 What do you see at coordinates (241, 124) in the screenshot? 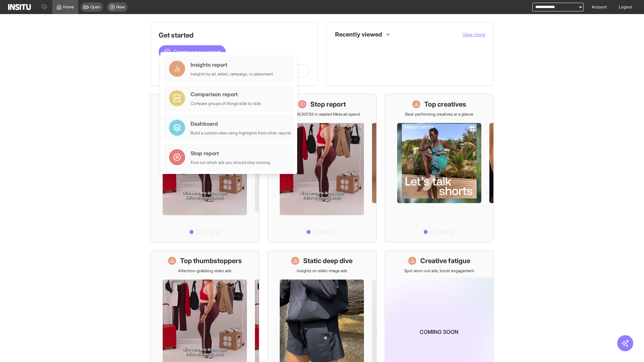
I see `div: Dashboard` at bounding box center [241, 124].